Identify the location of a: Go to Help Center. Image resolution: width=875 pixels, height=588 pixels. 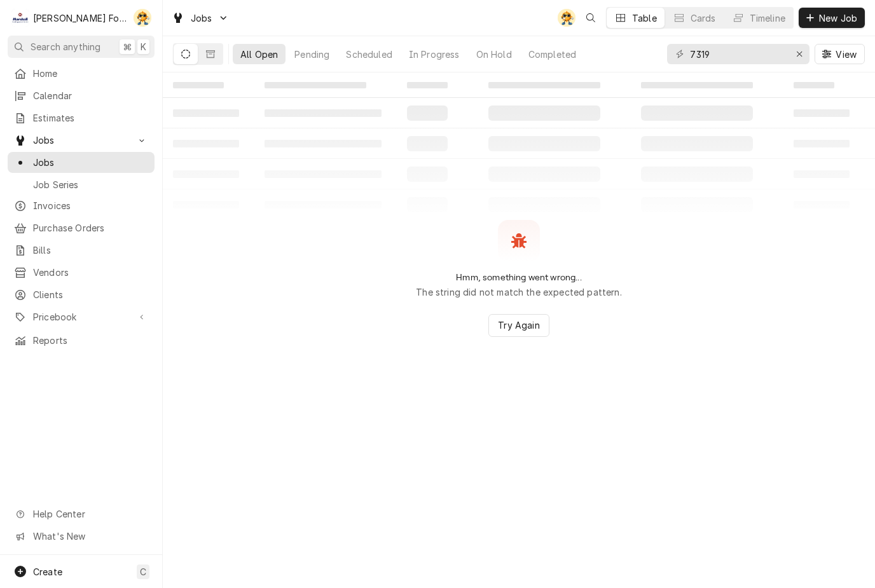
(81, 514).